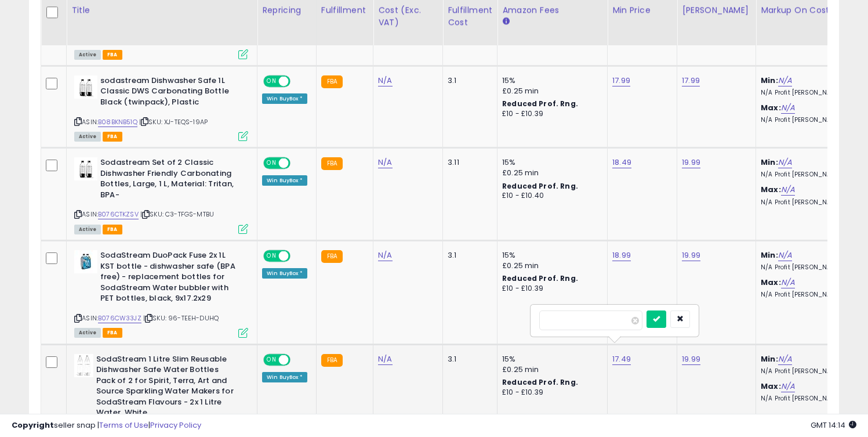 Image resolution: width=868 pixels, height=437 pixels. Describe the element at coordinates (173, 122) in the screenshot. I see `span: | SKU: XJ-TEQS-19AP` at that location.